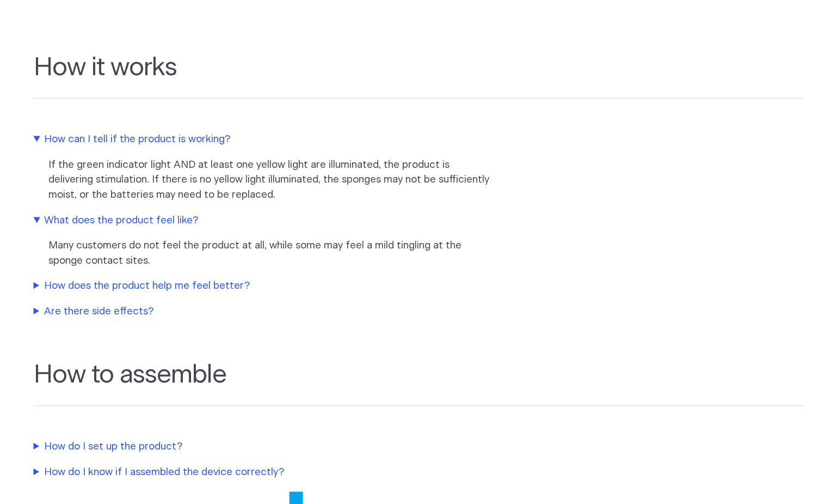 The height and width of the screenshot is (504, 837). Describe the element at coordinates (262, 447) in the screenshot. I see `summary: How do I set up the product?` at that location.